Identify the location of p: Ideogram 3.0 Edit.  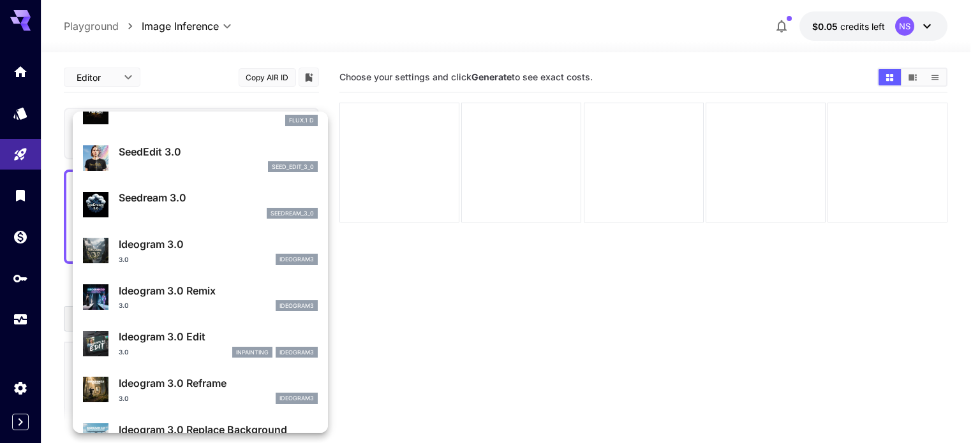
(218, 337).